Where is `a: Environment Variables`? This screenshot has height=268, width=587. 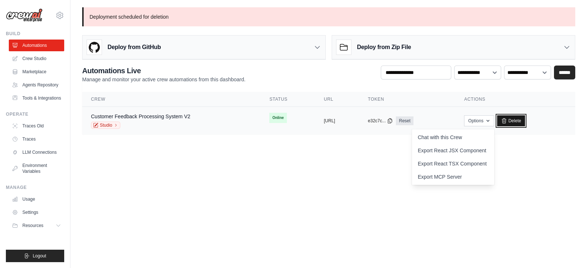
a: Environment Variables is located at coordinates (36, 169).